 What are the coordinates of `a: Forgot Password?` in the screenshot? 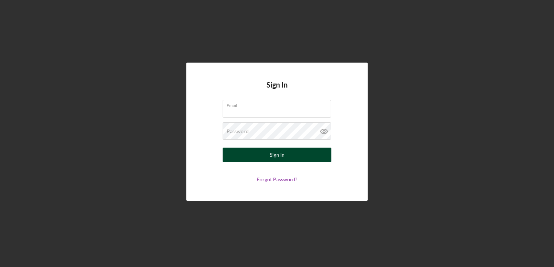 It's located at (277, 179).